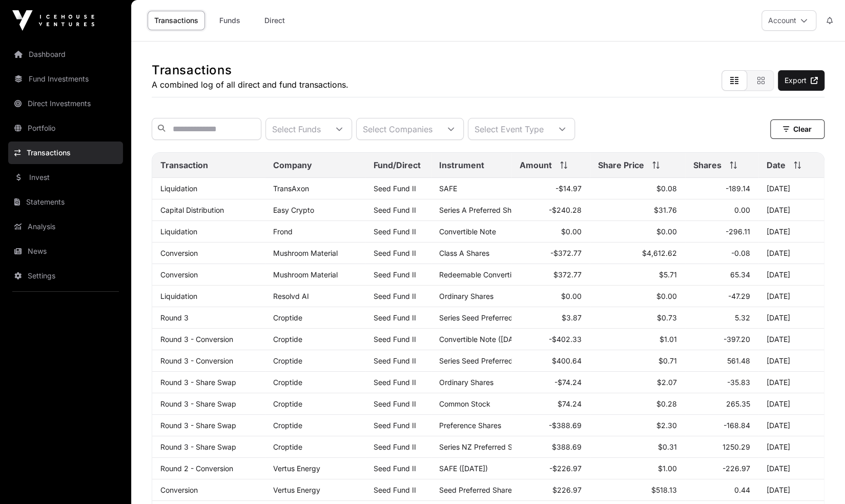 The image size is (845, 504). Describe the element at coordinates (668, 446) in the screenshot. I see `span: $0.31` at that location.